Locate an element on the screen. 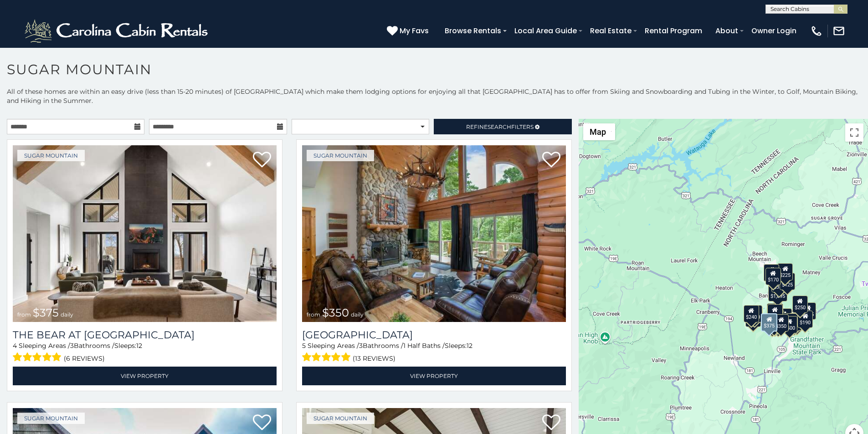  img: phone-regular-white.png is located at coordinates (816, 31).